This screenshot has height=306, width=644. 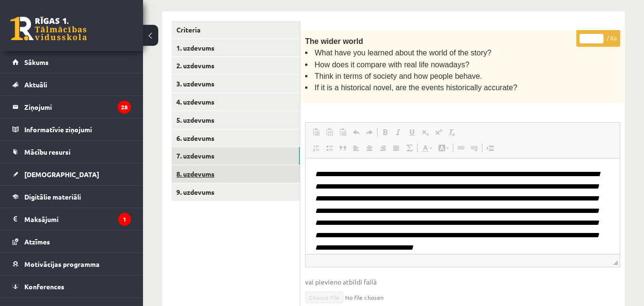 What do you see at coordinates (343, 148) in the screenshot?
I see `a: Block Quote` at bounding box center [343, 148].